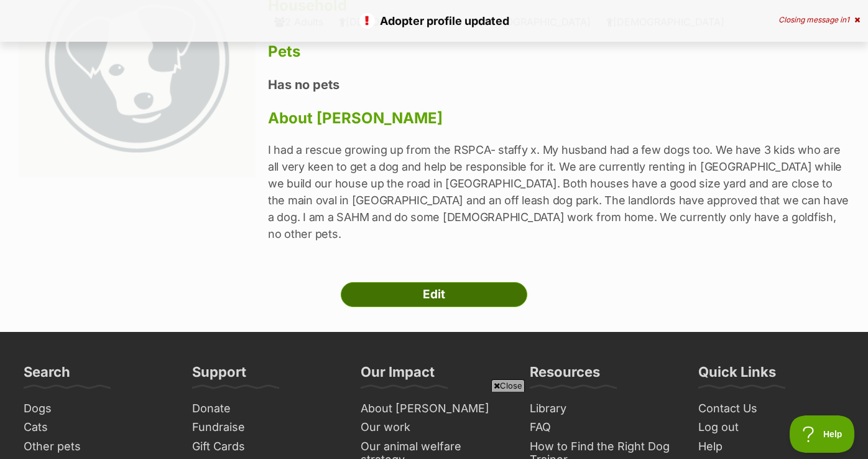 This screenshot has height=459, width=868. Describe the element at coordinates (508, 386) in the screenshot. I see `span: Close` at that location.